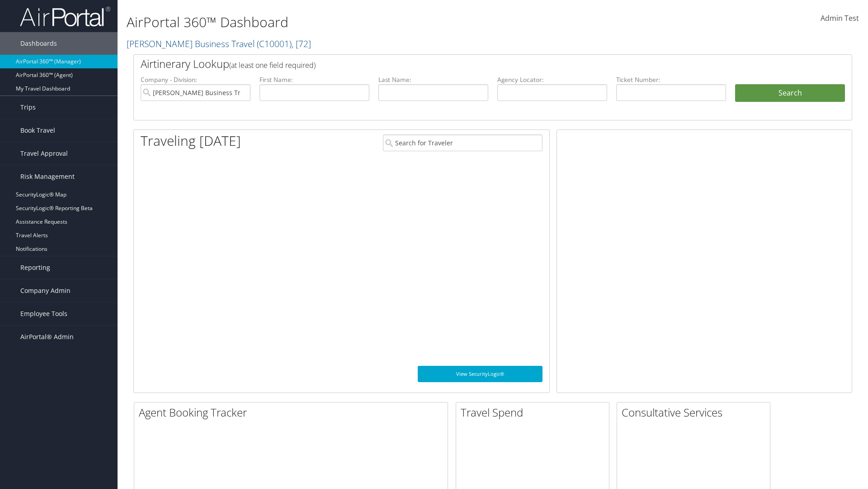 This screenshot has width=868, height=489. What do you see at coordinates (293, 412) in the screenshot?
I see `h2: Agent Booking Tracker` at bounding box center [293, 412].